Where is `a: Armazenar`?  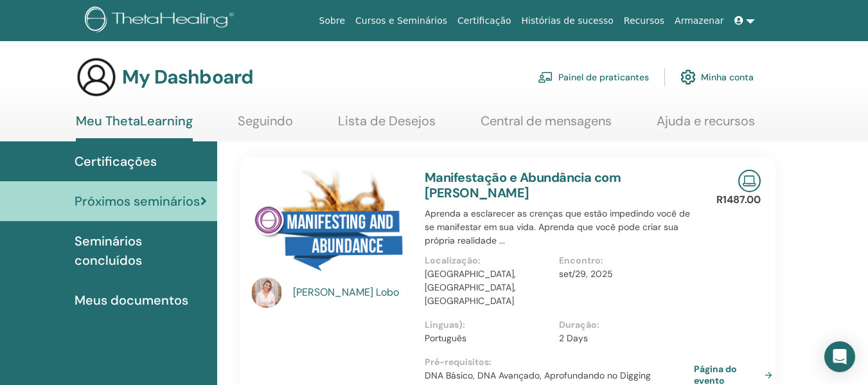 a: Armazenar is located at coordinates (699, 20).